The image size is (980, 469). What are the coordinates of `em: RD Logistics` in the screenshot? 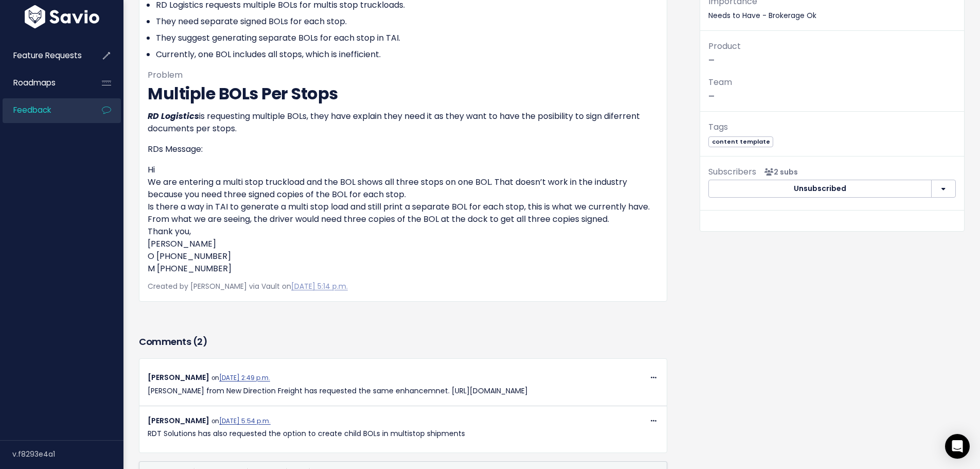 It's located at (174, 116).